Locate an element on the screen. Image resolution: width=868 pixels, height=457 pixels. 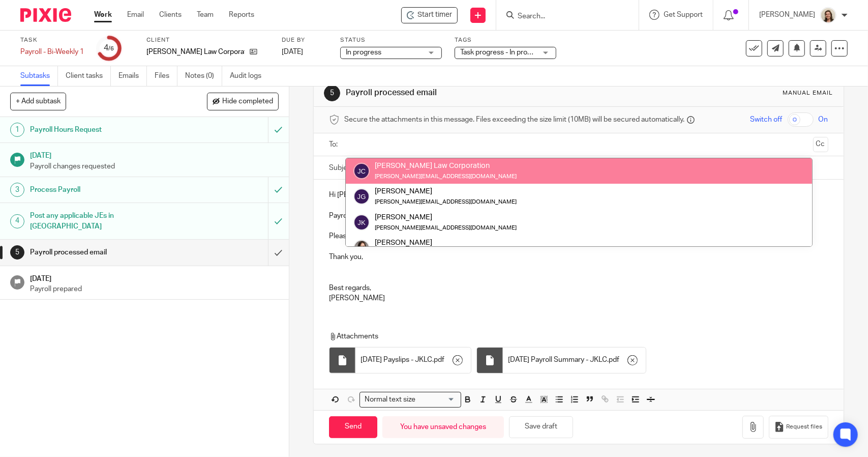
p: Thank you, is located at coordinates (578, 257).